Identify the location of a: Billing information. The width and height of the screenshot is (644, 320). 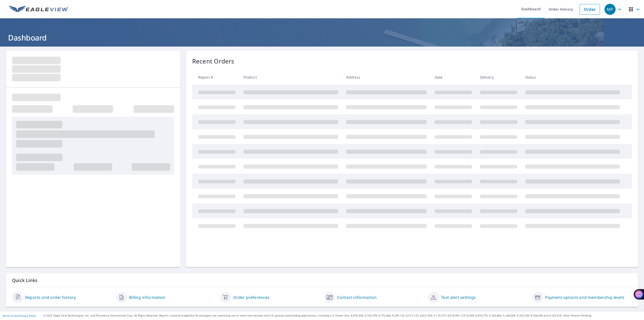
(147, 297).